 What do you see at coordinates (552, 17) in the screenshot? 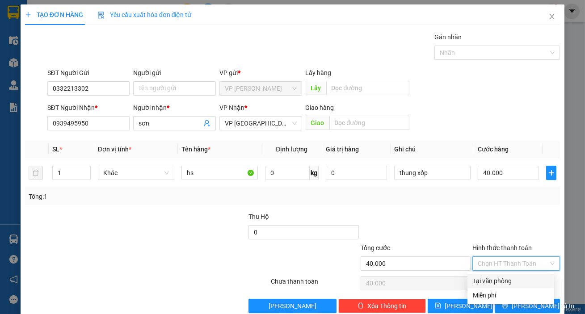
I see `button: Close` at bounding box center [552, 17].